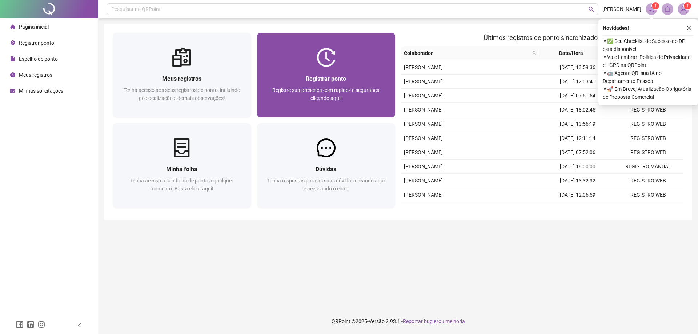  Describe the element at coordinates (13, 75) in the screenshot. I see `span: clock-circle` at that location.